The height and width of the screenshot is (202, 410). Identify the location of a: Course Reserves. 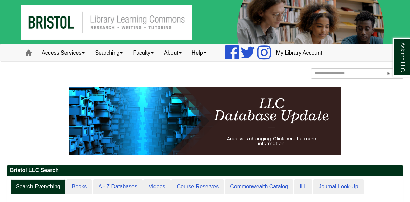
(198, 187).